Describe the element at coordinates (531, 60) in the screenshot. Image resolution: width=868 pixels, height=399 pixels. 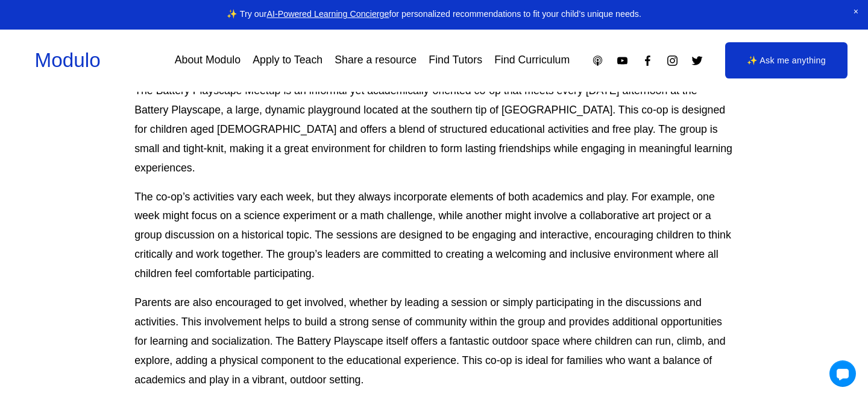
I see `a: Find Curriculum` at that location.